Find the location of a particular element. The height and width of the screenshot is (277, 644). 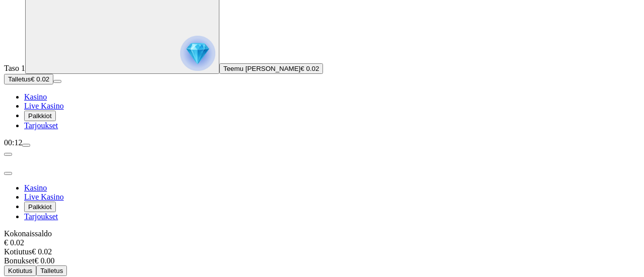

div: Kokonaissaldo is located at coordinates (322, 238).